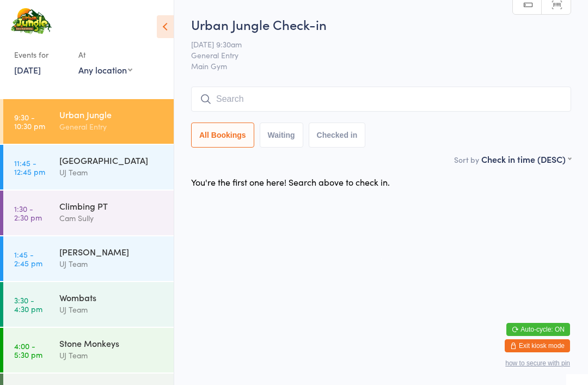 The image size is (588, 385). I want to click on img: Urban Jungle Indoor Rock Climbing, so click(31, 21).